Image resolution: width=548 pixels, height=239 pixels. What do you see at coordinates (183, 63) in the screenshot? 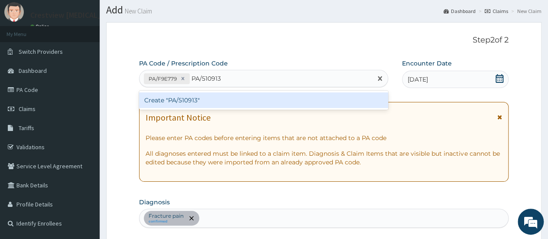
I see `label: PA Code / Prescription Code` at bounding box center [183, 63].